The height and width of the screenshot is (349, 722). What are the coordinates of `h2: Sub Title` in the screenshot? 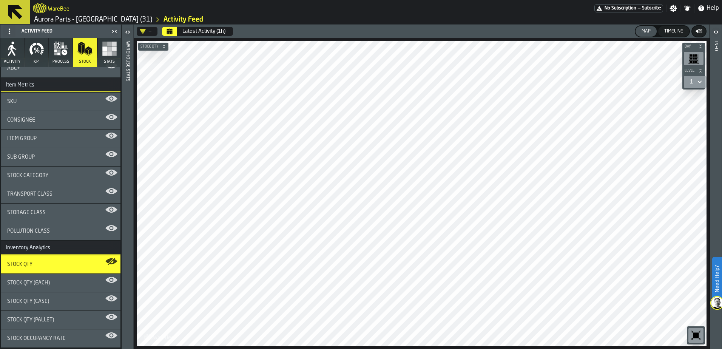 It's located at (59, 8).